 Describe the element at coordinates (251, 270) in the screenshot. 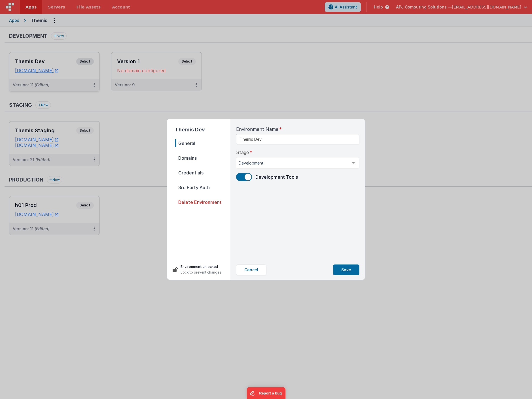

I see `button: Cancel` at that location.